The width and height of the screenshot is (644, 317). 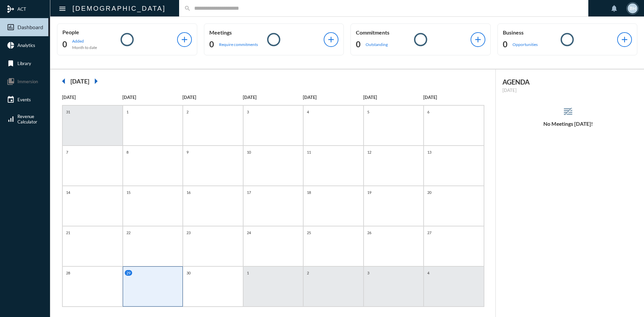 I want to click on mat-icon: collections_bookmark, so click(x=11, y=81).